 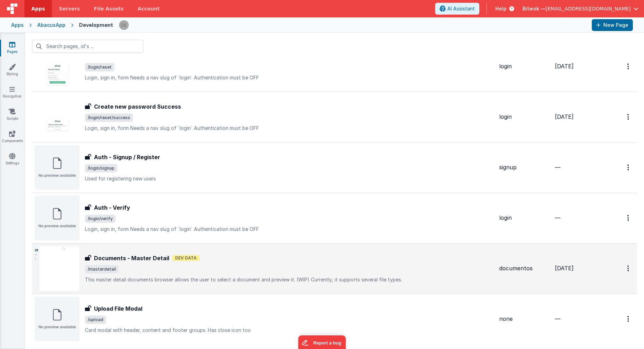 I want to click on div: none, so click(x=525, y=319).